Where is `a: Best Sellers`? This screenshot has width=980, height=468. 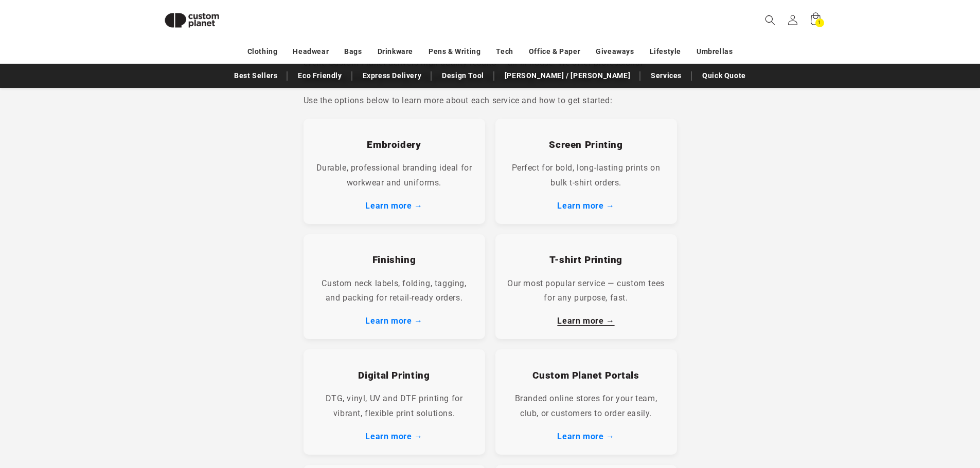 a: Best Sellers is located at coordinates (255, 76).